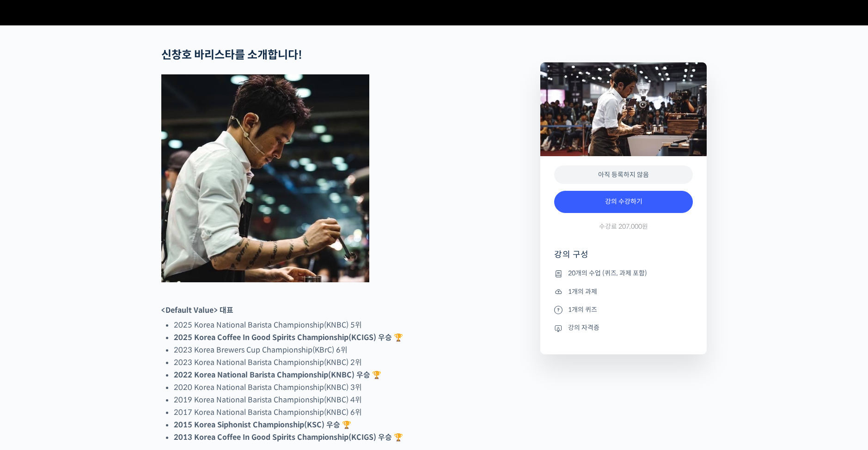 The width and height of the screenshot is (868, 450). I want to click on li: 1개의 과제, so click(624, 291).